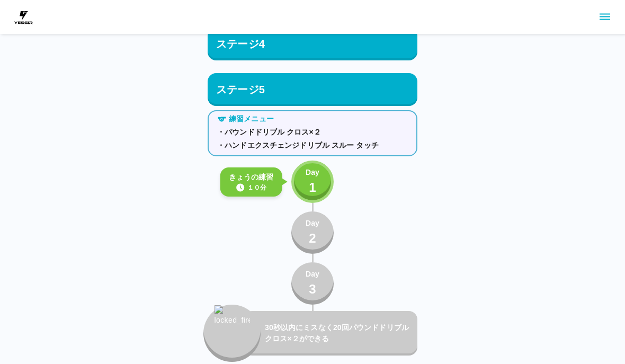 The image size is (625, 364). I want to click on img: dummy, so click(23, 17).